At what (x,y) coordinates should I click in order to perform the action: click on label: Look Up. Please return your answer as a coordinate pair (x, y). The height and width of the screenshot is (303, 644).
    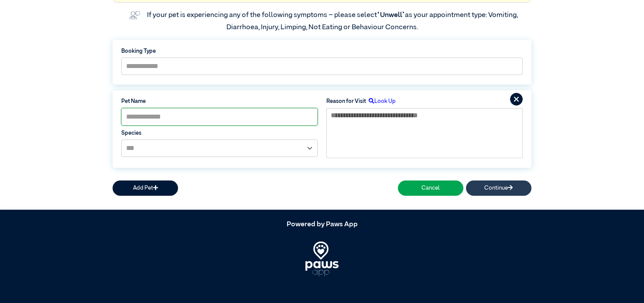
    Looking at the image, I should click on (381, 101).